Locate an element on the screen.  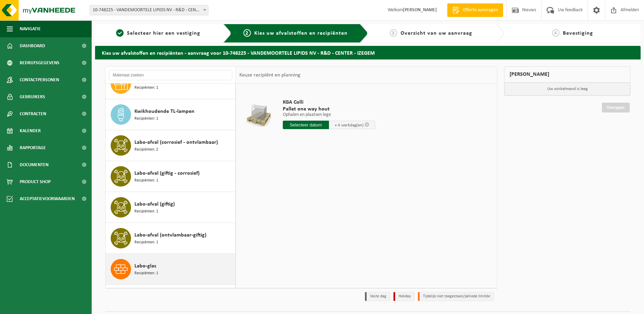
button: Labo-afval (giftig - corrosief) Recipiënten: 1 is located at coordinates (170, 176).